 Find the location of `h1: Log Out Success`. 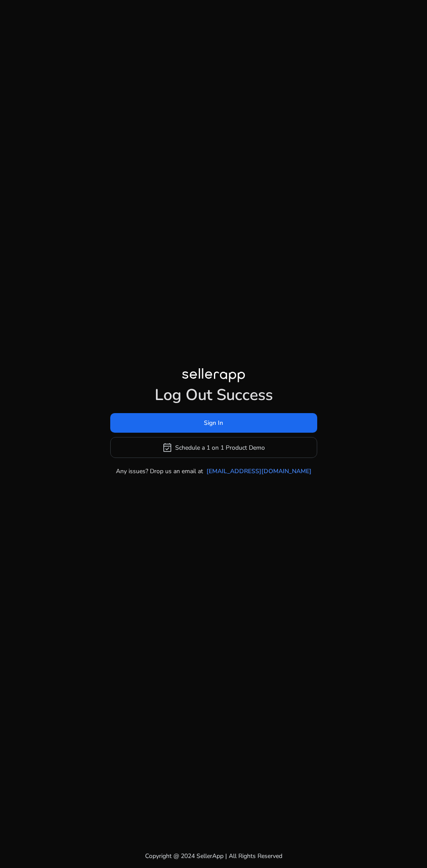

h1: Log Out Success is located at coordinates (213, 395).